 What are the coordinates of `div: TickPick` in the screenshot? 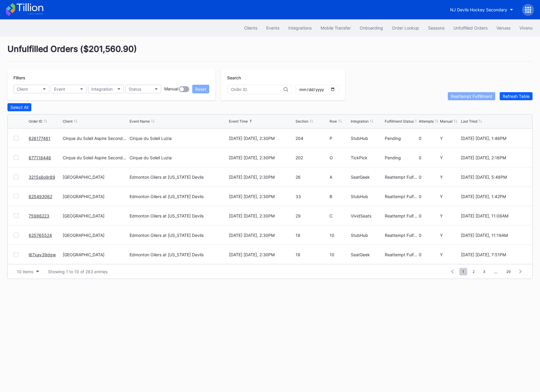 It's located at (366, 158).